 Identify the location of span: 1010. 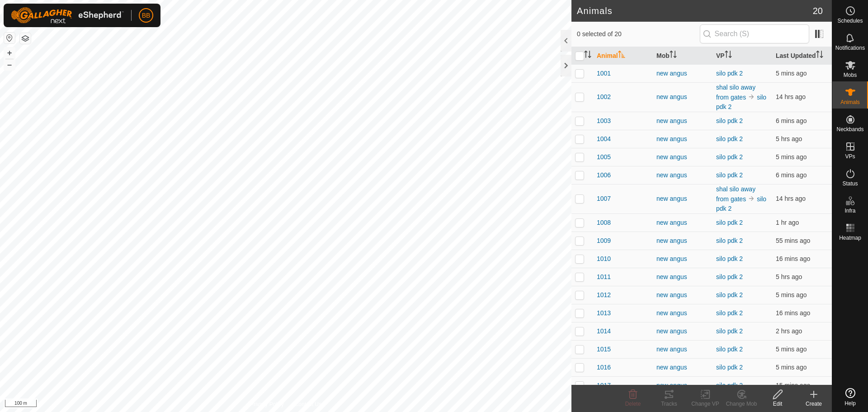
(604, 259).